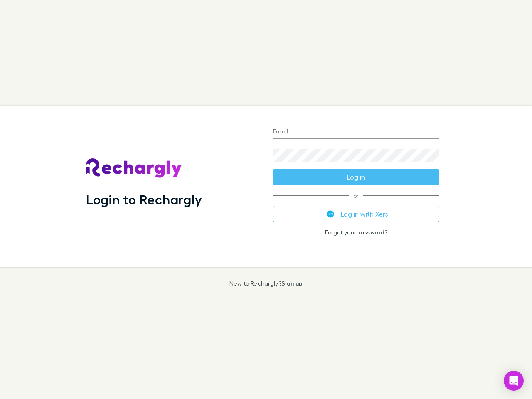  What do you see at coordinates (514, 381) in the screenshot?
I see `div: Open Intercom Messenger` at bounding box center [514, 381].